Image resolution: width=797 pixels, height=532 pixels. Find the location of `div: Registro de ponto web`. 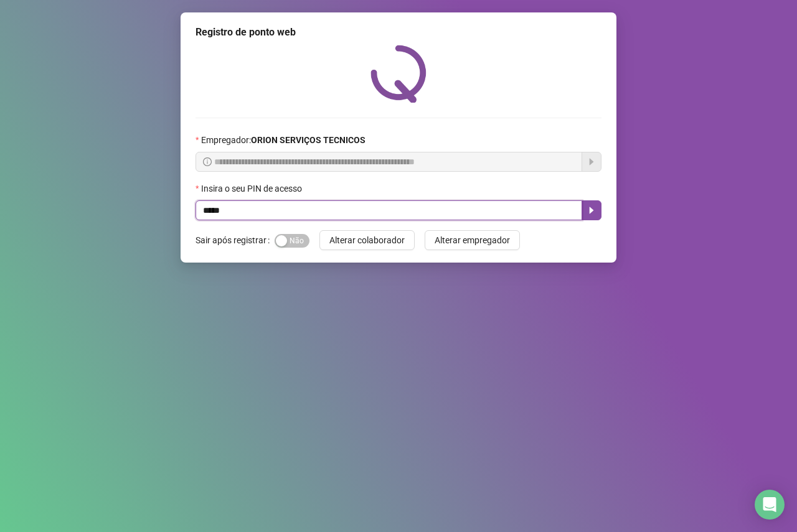

div: Registro de ponto web is located at coordinates (398, 32).